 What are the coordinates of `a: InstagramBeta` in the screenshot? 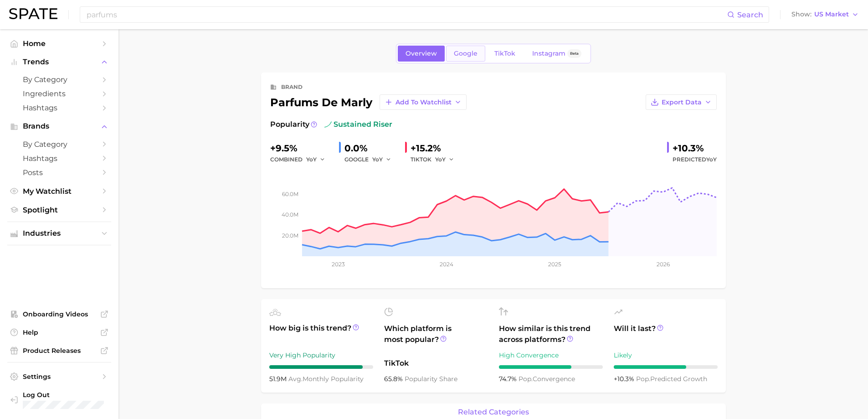 It's located at (557, 54).